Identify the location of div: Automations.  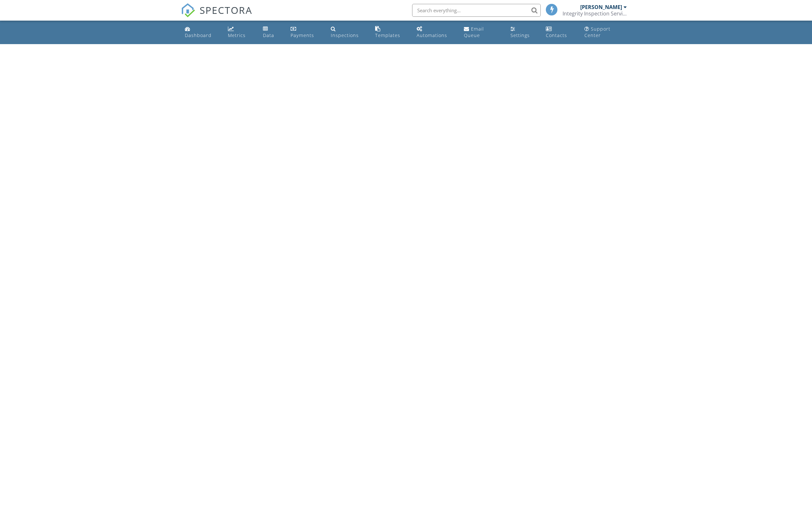
(432, 35).